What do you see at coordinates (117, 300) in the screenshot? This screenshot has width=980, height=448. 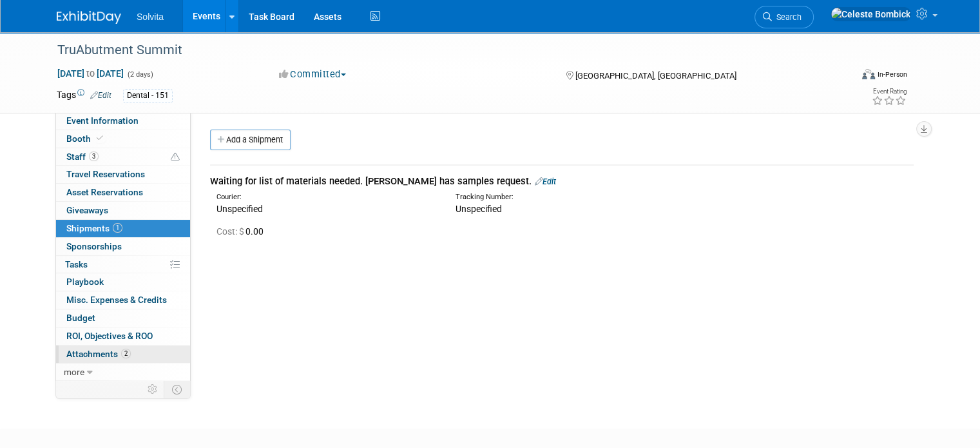 I see `span: Misc. Expenses & Credits` at bounding box center [117, 300].